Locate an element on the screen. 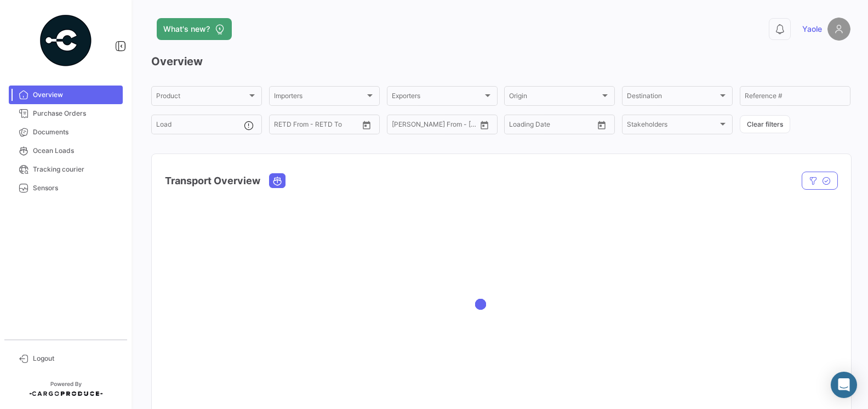 This screenshot has width=868, height=409. span: Exporters is located at coordinates (437, 97).